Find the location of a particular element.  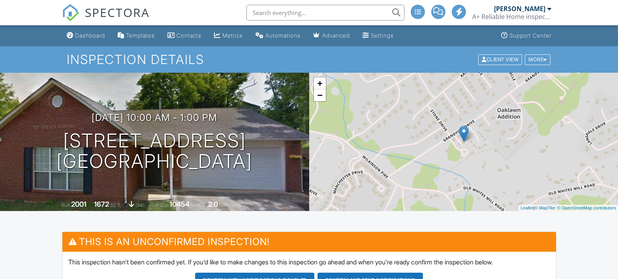

a: Zoom out is located at coordinates (320, 95).